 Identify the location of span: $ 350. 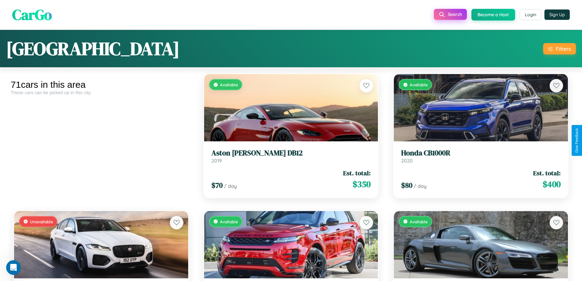
(361, 184).